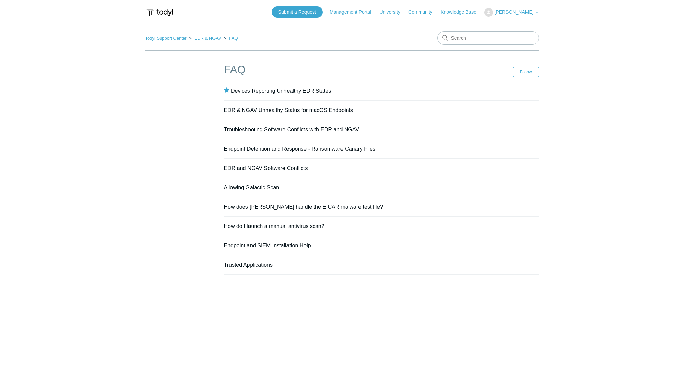 This screenshot has height=385, width=684. What do you see at coordinates (230, 38) in the screenshot?
I see `li: FAQ` at bounding box center [230, 38].